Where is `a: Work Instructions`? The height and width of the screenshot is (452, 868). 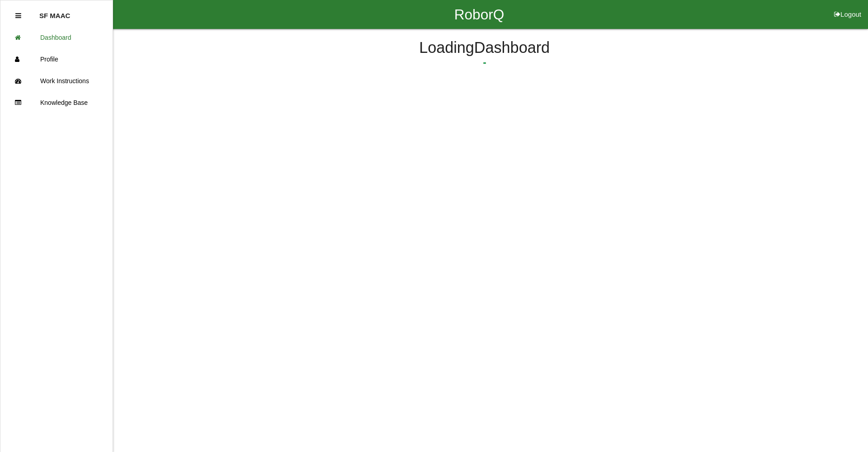
a: Work Instructions is located at coordinates (57, 81).